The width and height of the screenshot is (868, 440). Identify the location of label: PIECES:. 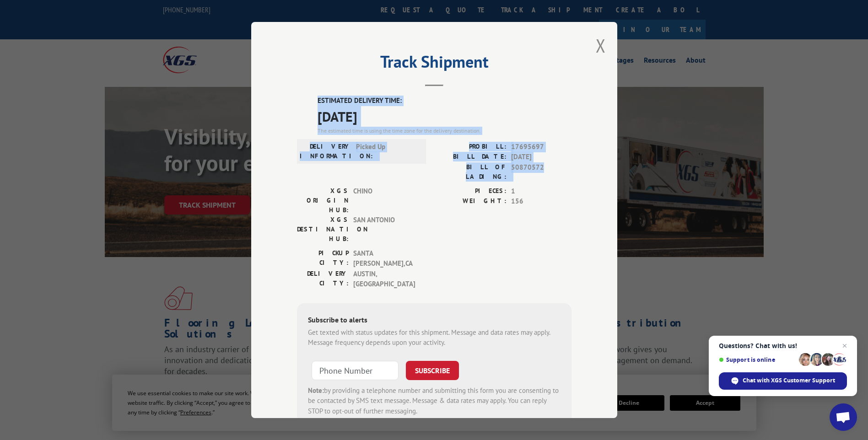
(471, 191).